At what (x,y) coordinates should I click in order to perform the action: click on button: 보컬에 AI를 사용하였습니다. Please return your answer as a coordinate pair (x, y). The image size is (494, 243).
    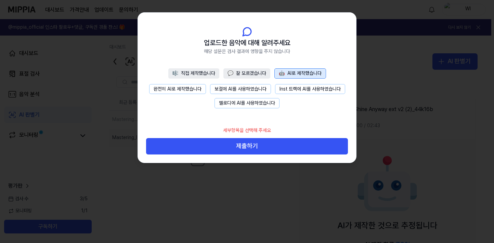
    Looking at the image, I should click on (241, 89).